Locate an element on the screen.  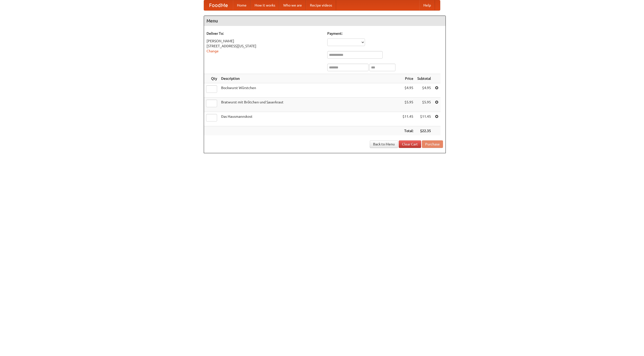
a: Change is located at coordinates (213, 51).